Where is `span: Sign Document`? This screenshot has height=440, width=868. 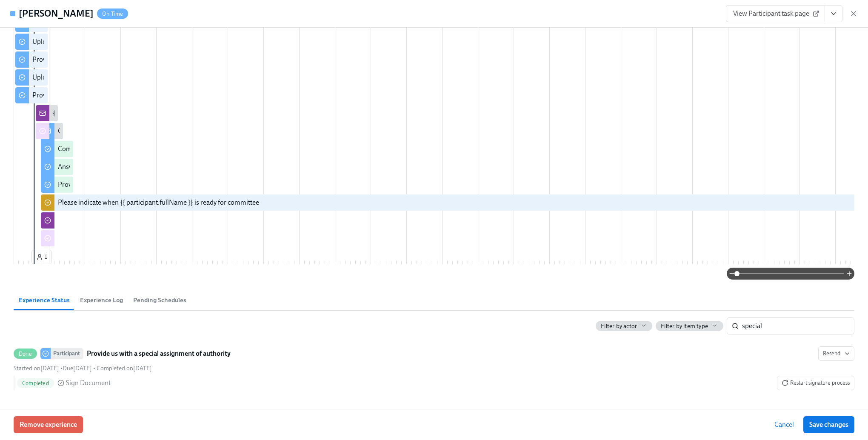
span: Sign Document is located at coordinates (88, 383).